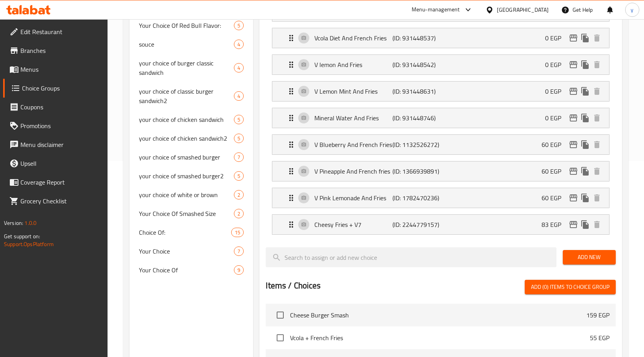 Image resolution: width=644 pixels, height=357 pixels. Describe the element at coordinates (61, 50) in the screenshot. I see `span: Branches` at that location.